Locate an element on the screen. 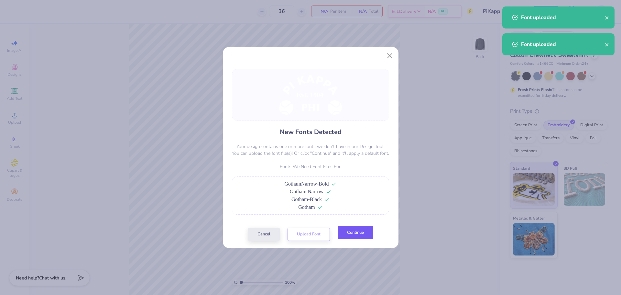  button: Cancel is located at coordinates (264, 234).